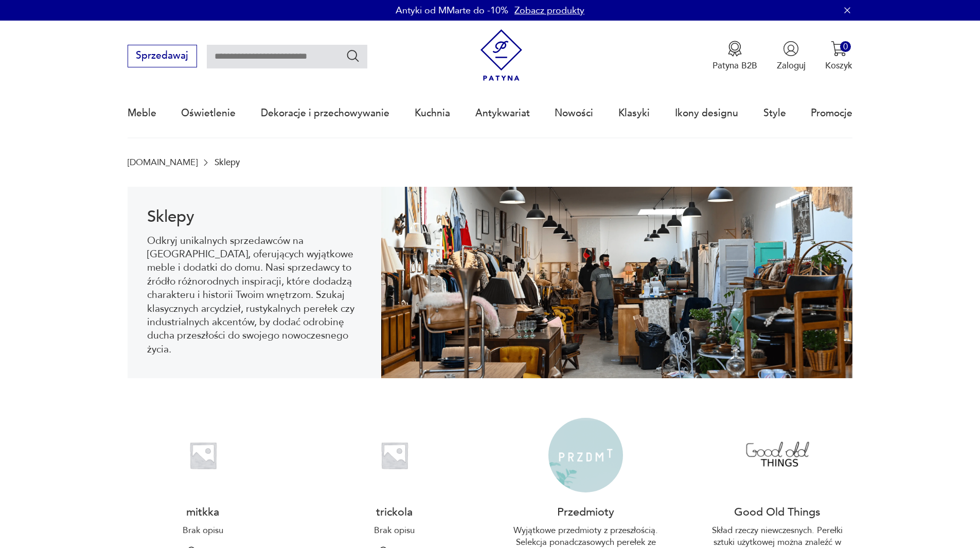 This screenshot has height=548, width=980. I want to click on img: Zdjęcie sklepu Przedmioty, so click(586, 454).